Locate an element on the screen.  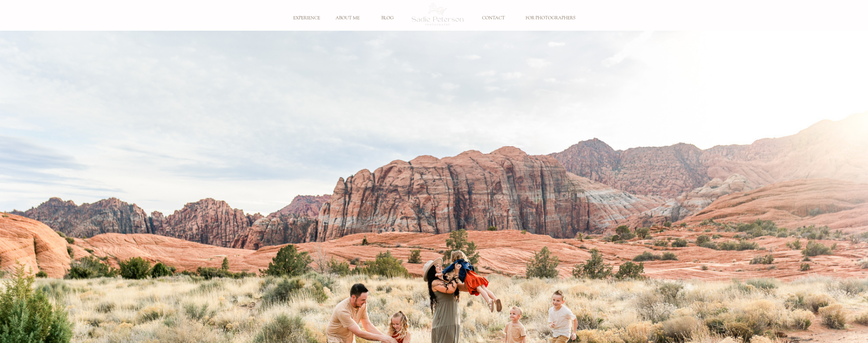
a: CONTACT is located at coordinates (494, 19).